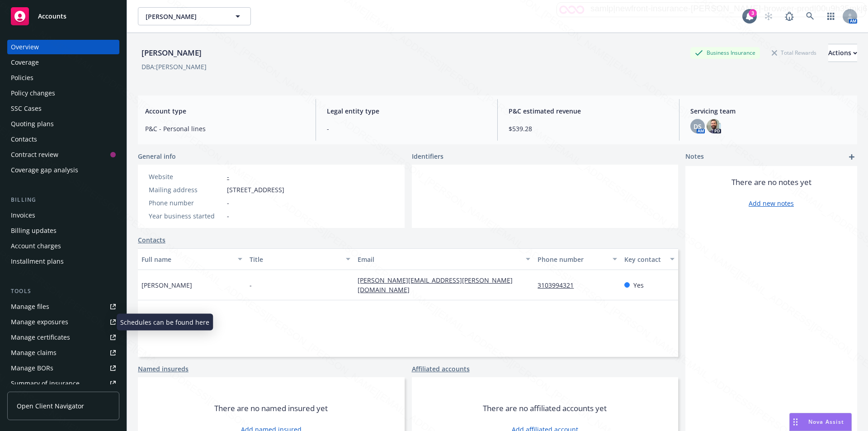 Image resolution: width=868 pixels, height=431 pixels. I want to click on span: There are no named insured yet, so click(271, 408).